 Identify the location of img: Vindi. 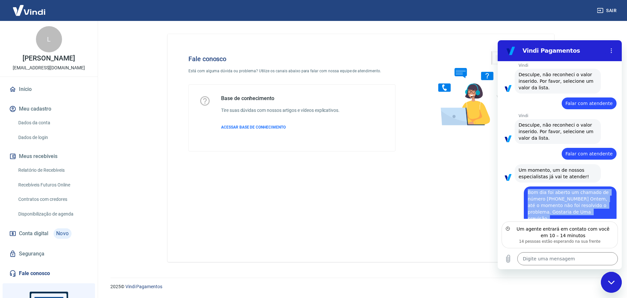
(29, 10).